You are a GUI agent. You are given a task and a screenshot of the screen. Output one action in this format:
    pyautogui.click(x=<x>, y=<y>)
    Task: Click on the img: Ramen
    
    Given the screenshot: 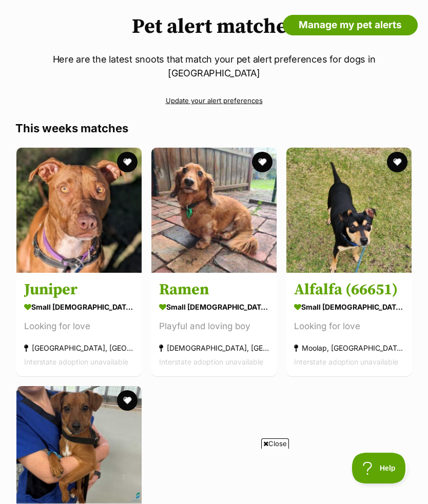 What is the action you would take?
    pyautogui.click(x=214, y=210)
    